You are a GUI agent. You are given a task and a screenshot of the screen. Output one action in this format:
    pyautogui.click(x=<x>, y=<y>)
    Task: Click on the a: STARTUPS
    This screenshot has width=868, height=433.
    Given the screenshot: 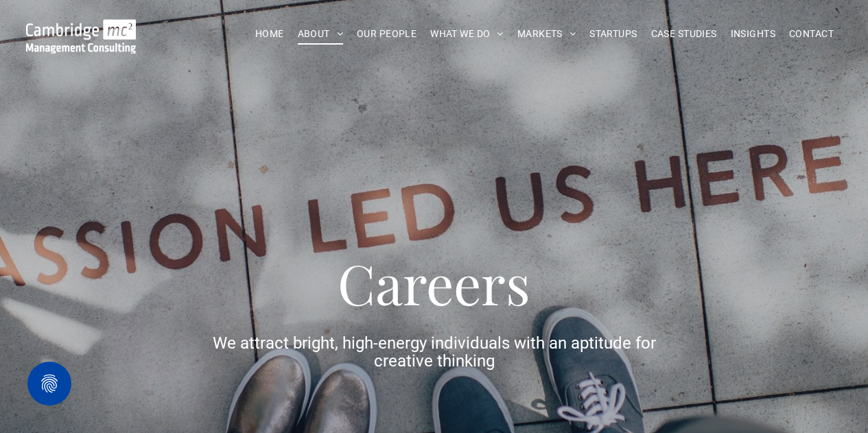 What is the action you would take?
    pyautogui.click(x=613, y=34)
    